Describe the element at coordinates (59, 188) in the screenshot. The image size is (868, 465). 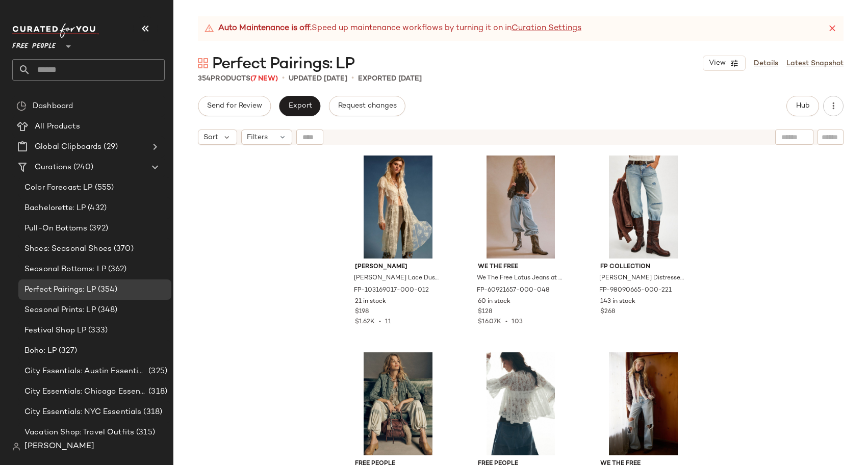
I see `span: Color Forecast: LP` at that location.